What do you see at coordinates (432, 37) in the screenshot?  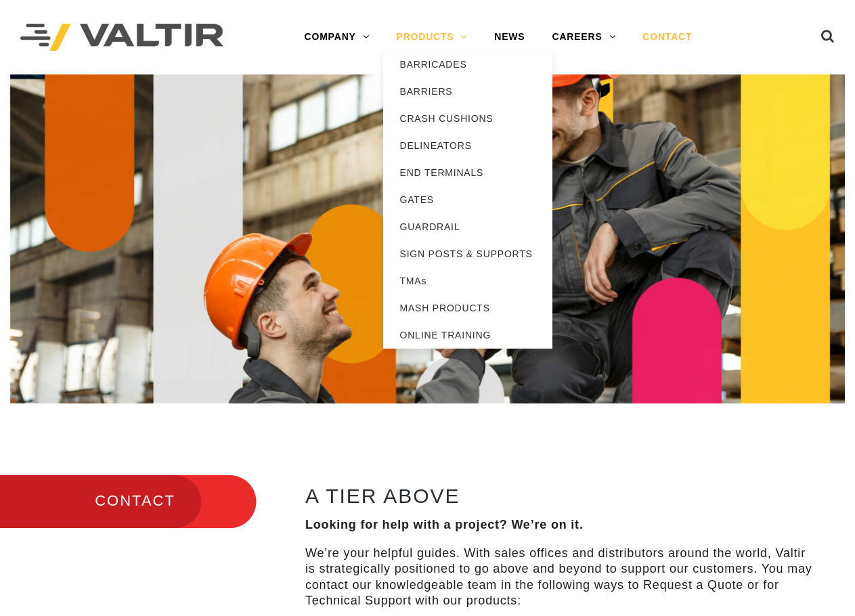 I see `a: PRODUCTS` at bounding box center [432, 37].